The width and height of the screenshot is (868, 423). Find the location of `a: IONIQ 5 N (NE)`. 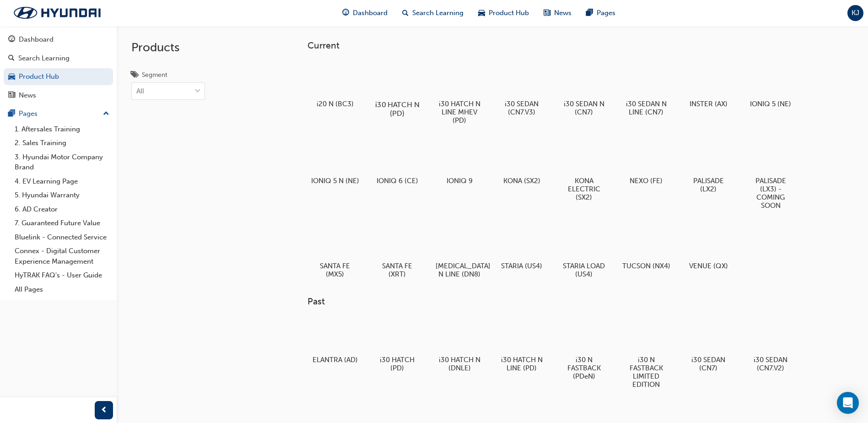

a: IONIQ 5 N (NE) is located at coordinates (335, 162).